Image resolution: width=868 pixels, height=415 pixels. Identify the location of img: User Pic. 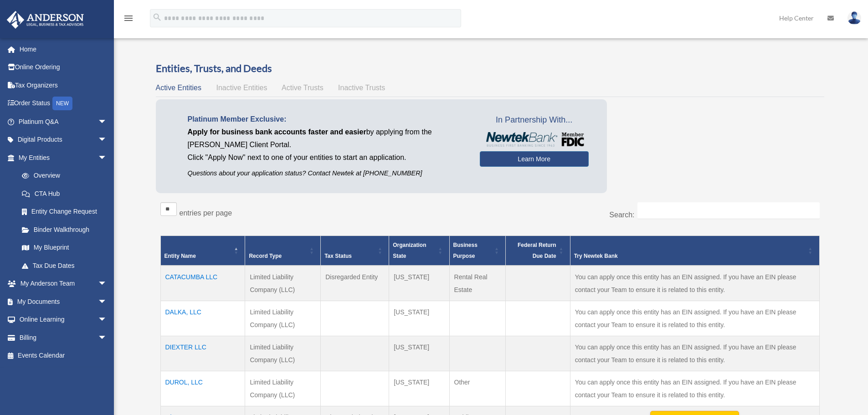
(855, 18).